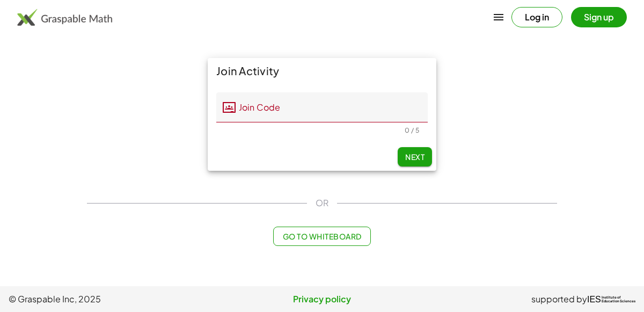  I want to click on div: Join Activity, so click(322, 71).